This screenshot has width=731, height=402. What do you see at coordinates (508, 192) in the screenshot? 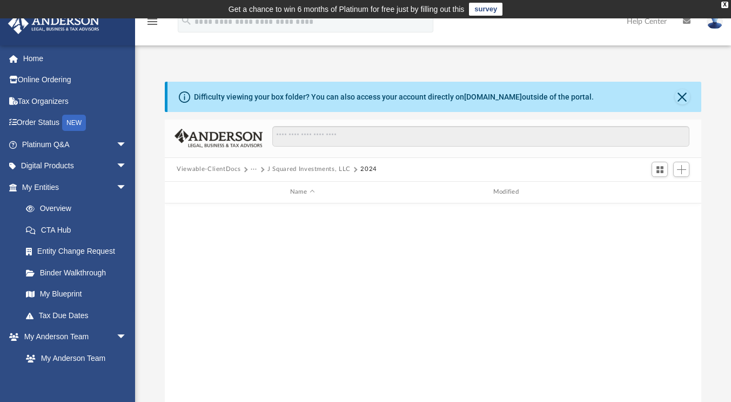
I see `div: Modified` at bounding box center [508, 192].